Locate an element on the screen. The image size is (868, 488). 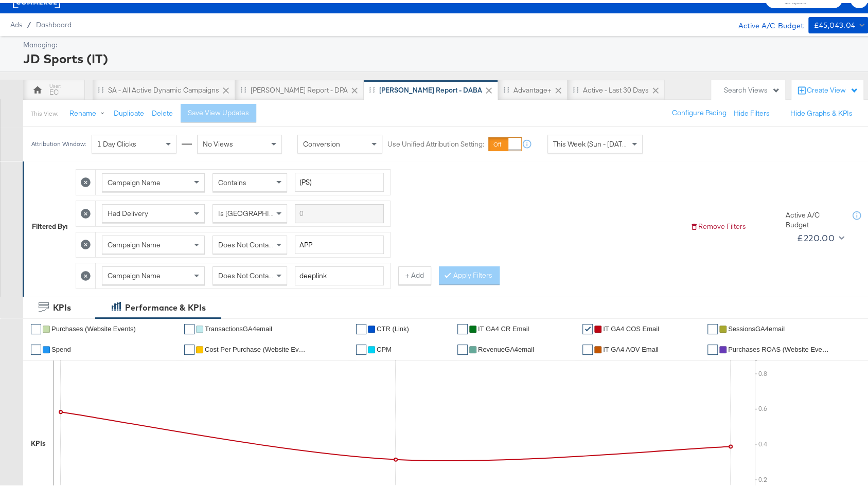
span: SessionsGA4email is located at coordinates (756, 326).